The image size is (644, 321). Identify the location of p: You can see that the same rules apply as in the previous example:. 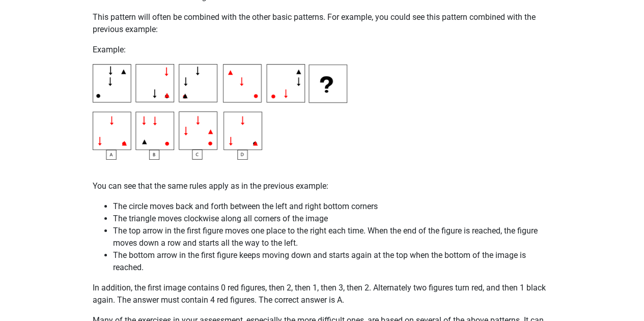
(322, 186).